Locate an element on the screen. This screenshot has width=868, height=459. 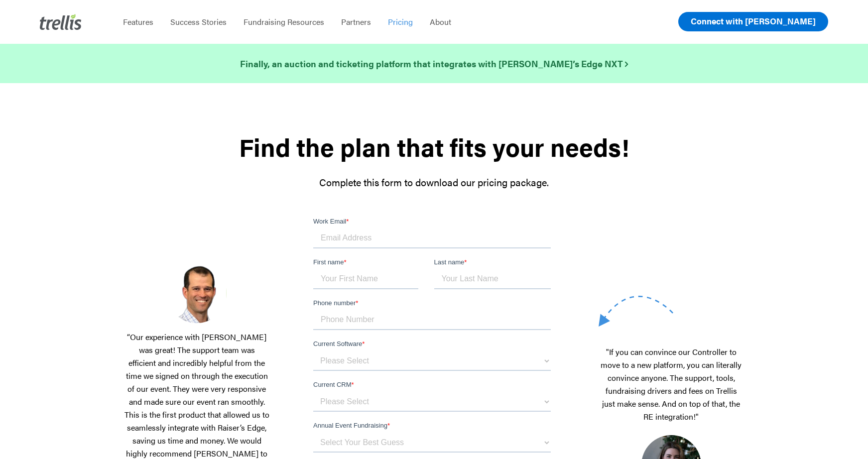
span: About is located at coordinates (440, 22).